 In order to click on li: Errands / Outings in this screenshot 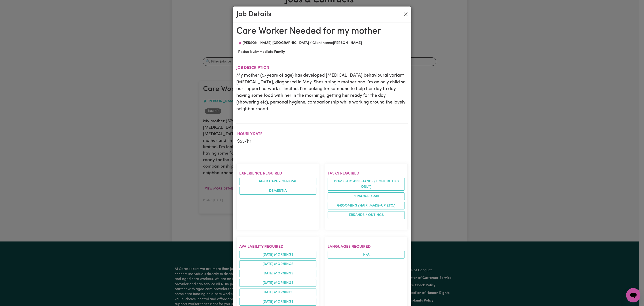, I will do `click(366, 215)`.